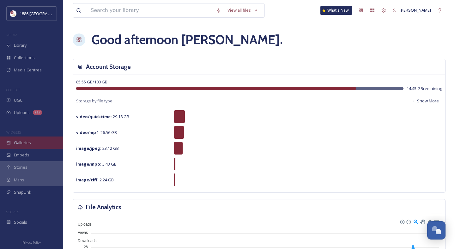 This screenshot has height=249, width=455. What do you see at coordinates (104, 207) in the screenshot?
I see `h3: File Analytics` at bounding box center [104, 207].